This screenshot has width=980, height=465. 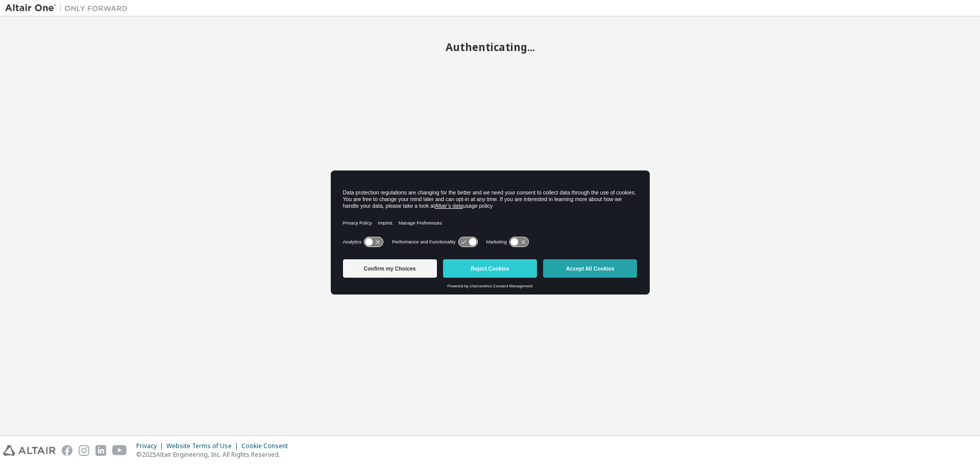 What do you see at coordinates (69, 8) in the screenshot?
I see `img: Altair One` at bounding box center [69, 8].